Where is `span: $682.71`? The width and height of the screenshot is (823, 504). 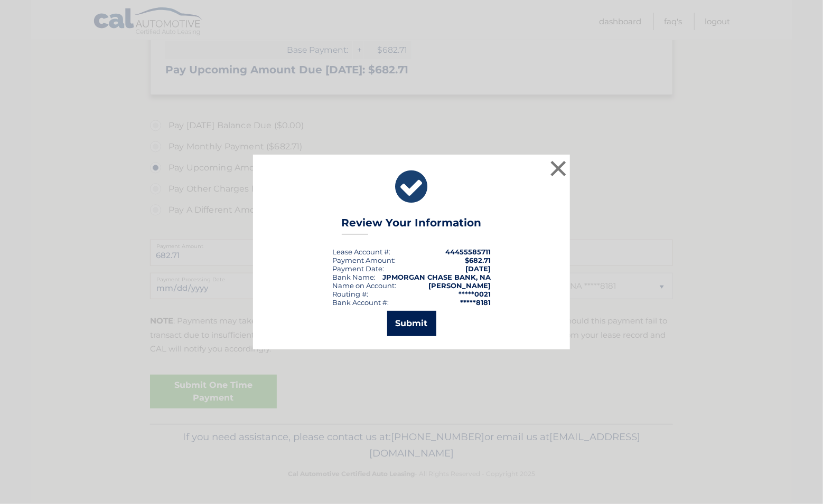 span: $682.71 is located at coordinates (478, 260).